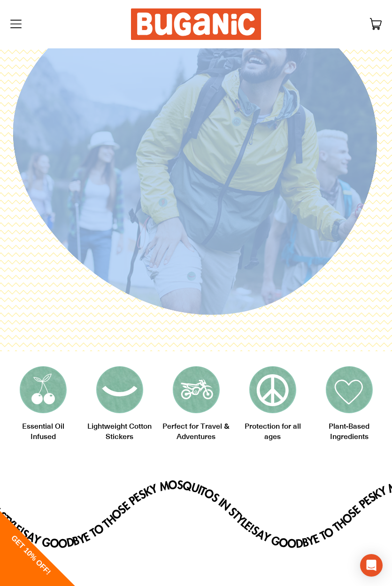 The width and height of the screenshot is (392, 586). I want to click on h2: Protection for all ages, so click(272, 431).